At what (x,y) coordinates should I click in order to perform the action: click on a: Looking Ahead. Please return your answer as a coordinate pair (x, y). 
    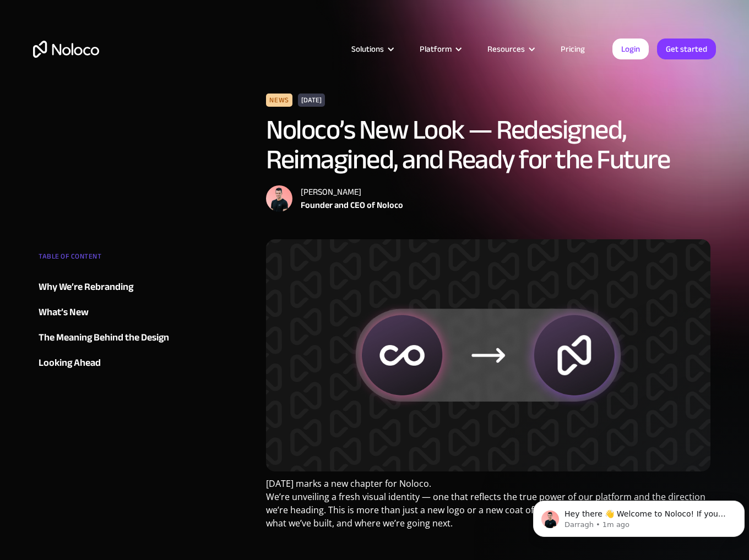
    Looking at the image, I should click on (105, 363).